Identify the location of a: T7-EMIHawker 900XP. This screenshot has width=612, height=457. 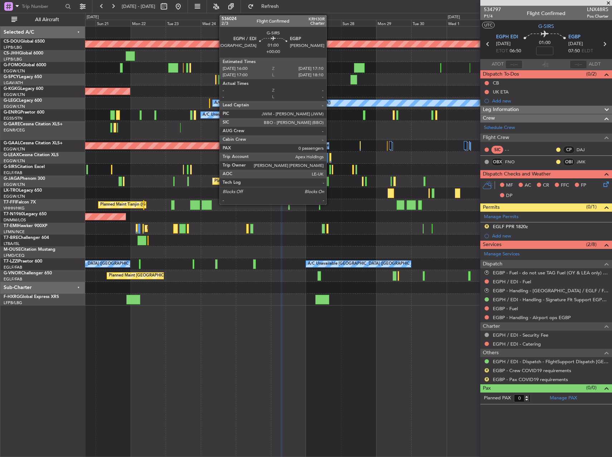
(25, 226).